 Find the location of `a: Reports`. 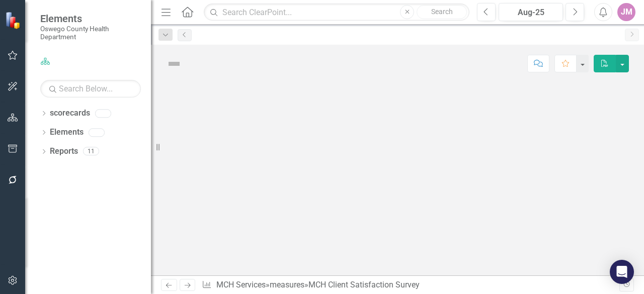

a: Reports is located at coordinates (64, 151).